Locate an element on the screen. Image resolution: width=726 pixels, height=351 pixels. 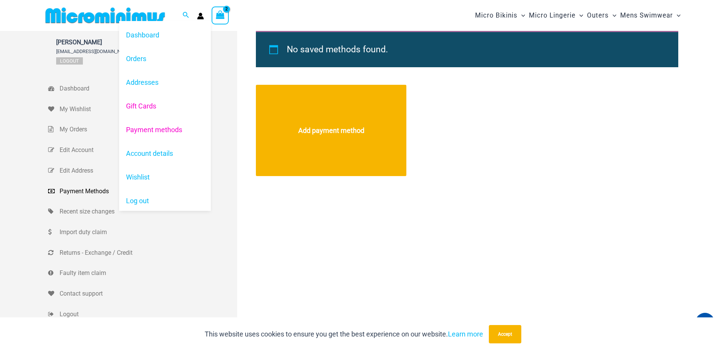
a: Edit Address is located at coordinates (143, 171).